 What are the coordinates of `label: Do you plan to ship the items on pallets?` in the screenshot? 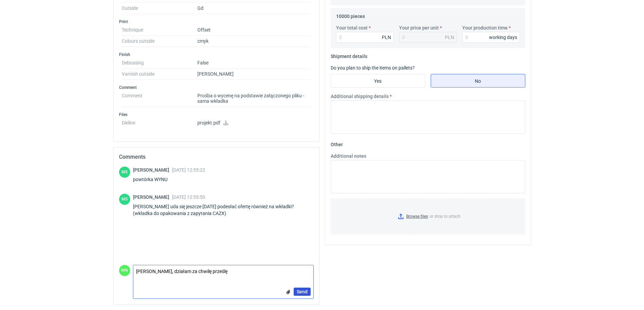 It's located at (373, 68).